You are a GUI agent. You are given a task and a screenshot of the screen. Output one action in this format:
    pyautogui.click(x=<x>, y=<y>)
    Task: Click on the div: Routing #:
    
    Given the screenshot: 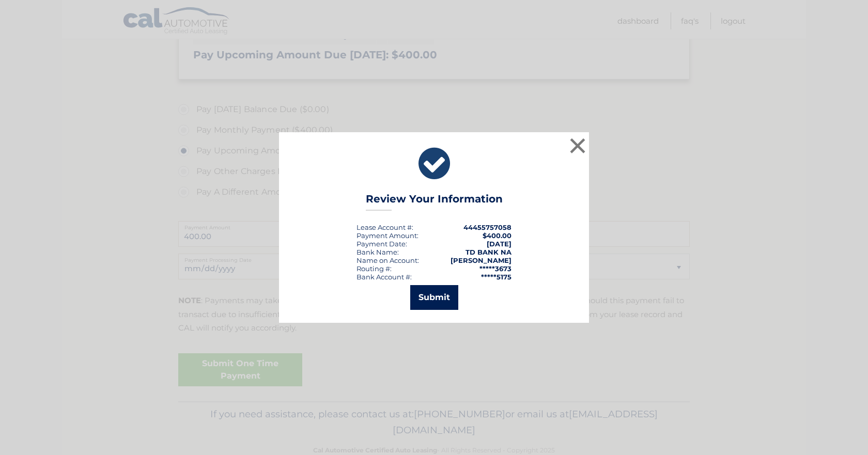 What is the action you would take?
    pyautogui.click(x=374, y=269)
    